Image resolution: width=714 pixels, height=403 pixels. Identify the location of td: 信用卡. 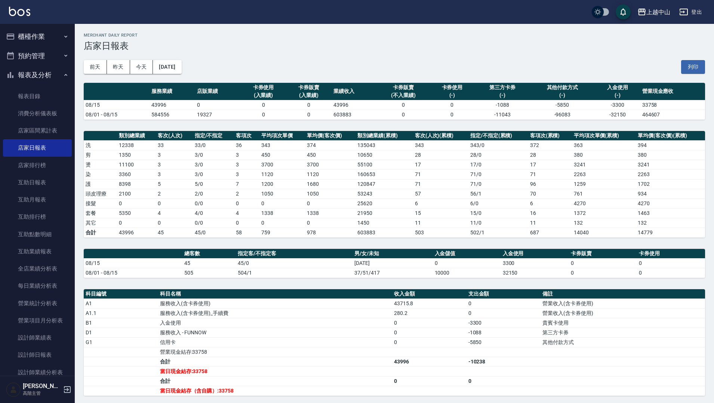
(275, 343).